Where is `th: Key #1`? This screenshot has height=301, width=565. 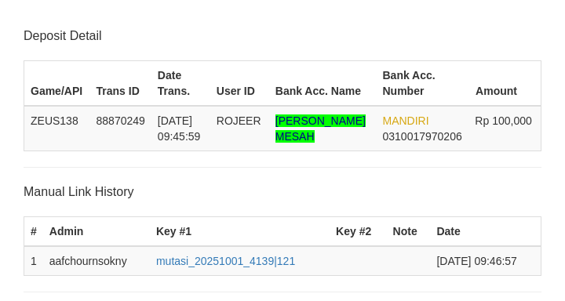
th: Key #1 is located at coordinates (239, 232).